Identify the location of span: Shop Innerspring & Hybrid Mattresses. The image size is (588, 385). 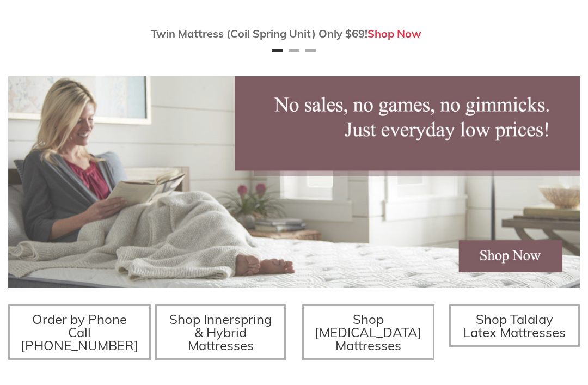
(221, 332).